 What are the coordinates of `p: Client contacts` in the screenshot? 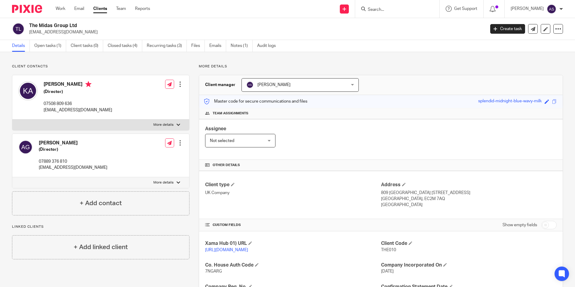 It's located at (101, 67).